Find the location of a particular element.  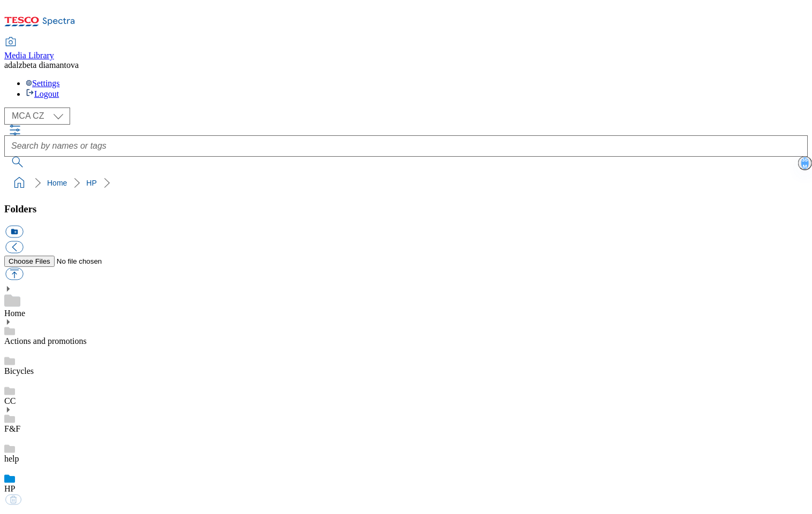

nav: breadcrumb is located at coordinates (406, 183).